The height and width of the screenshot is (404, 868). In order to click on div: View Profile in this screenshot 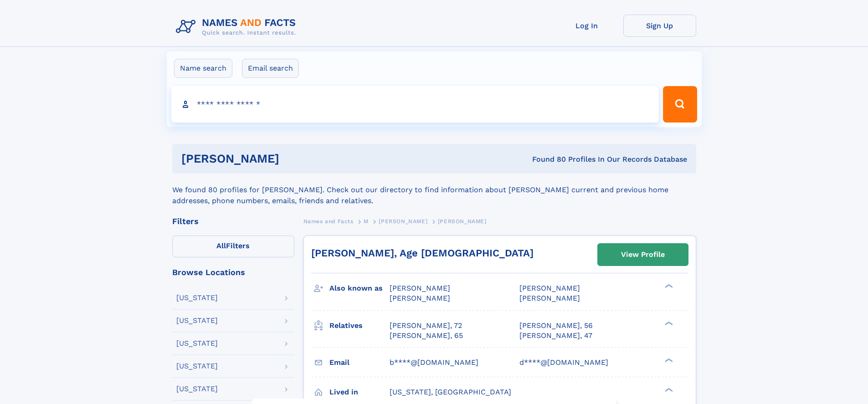, I will do `click(643, 254)`.